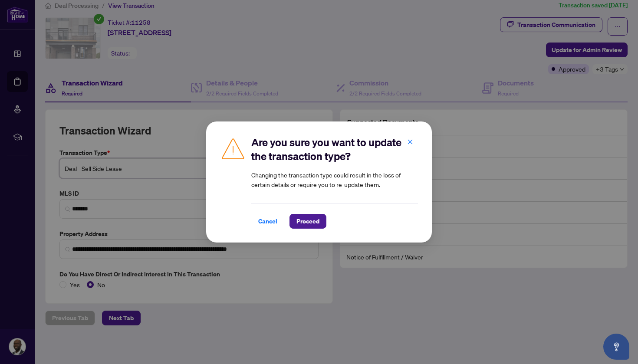 This screenshot has width=638, height=364. I want to click on span: Proceed, so click(308, 221).